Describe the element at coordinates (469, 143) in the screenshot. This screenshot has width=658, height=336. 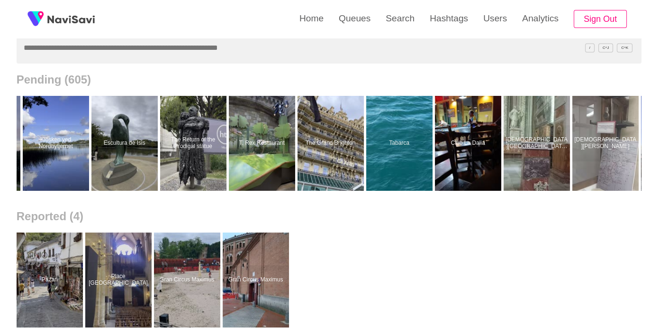
I see `a: Club La DaliaClub La Dalia` at that location.